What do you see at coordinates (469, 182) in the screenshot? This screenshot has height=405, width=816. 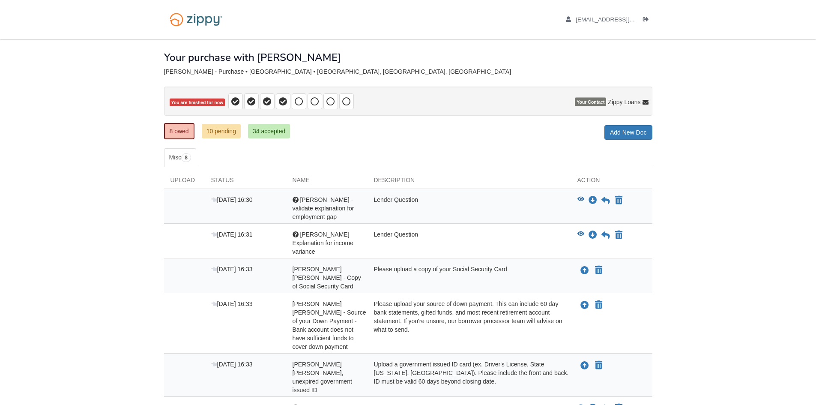 I see `div: Description` at bounding box center [469, 182].